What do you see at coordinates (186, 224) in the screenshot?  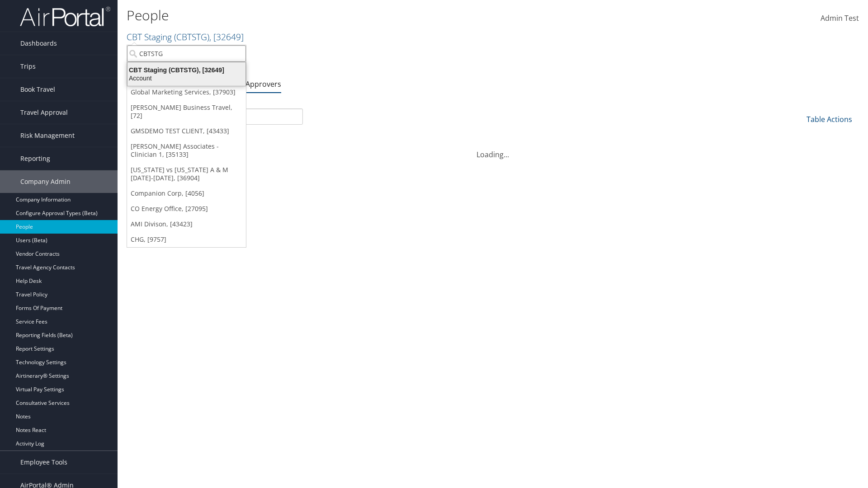 I see `a: AMI Divison, [43423]` at bounding box center [186, 224].